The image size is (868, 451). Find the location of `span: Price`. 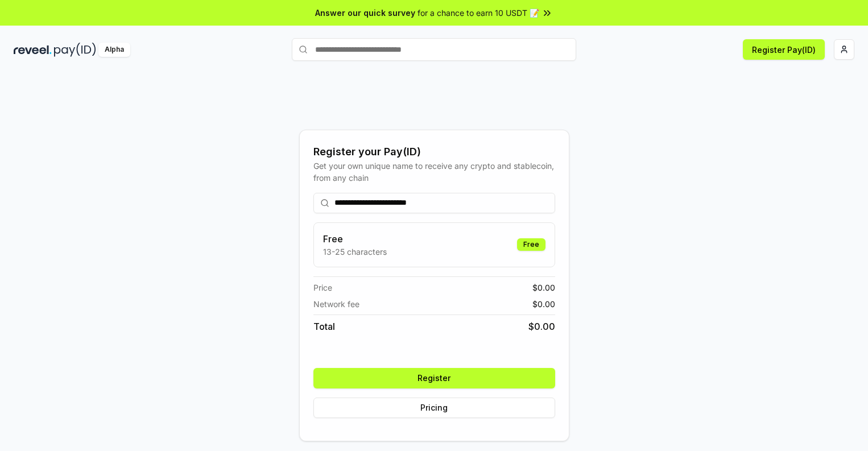

span: Price is located at coordinates (323, 287).